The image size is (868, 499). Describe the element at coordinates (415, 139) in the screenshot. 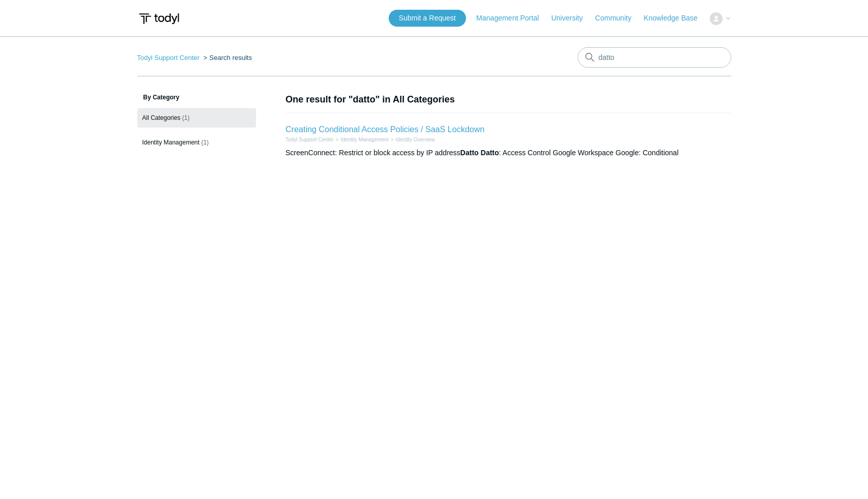

I see `a: Identity Overview` at that location.